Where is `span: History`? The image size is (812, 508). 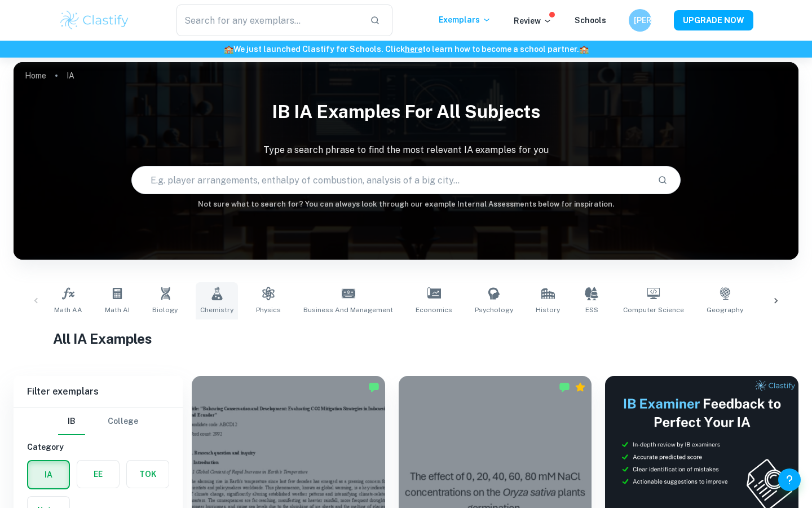 span: History is located at coordinates (548, 309).